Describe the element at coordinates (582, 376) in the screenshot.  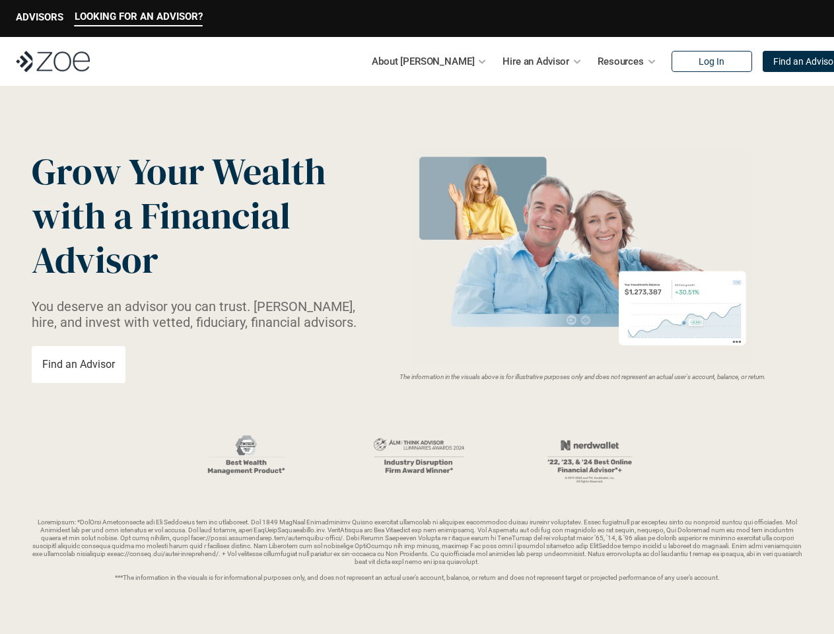
I see `em: The information in the visuals above is for illustrative purposes only and does not represent an ...` at that location.